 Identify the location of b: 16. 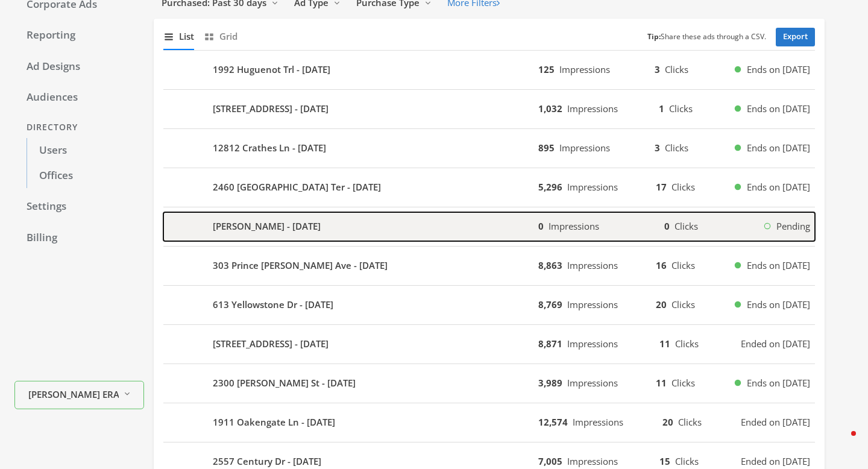
(662, 265).